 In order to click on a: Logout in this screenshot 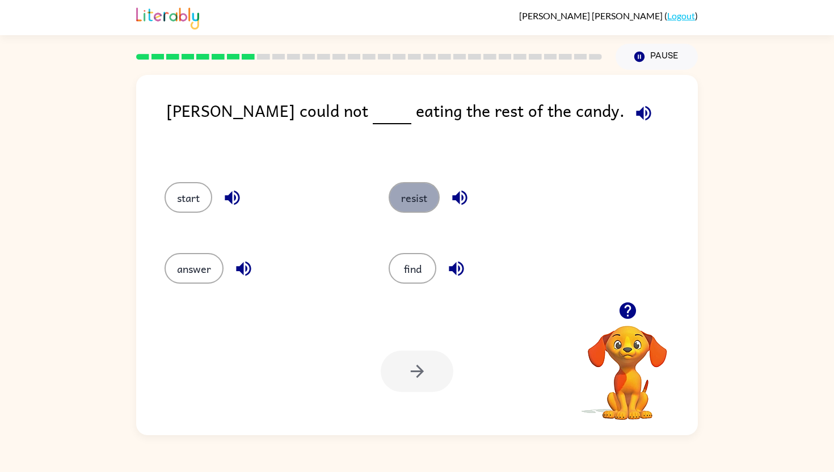, I will do `click(681, 15)`.